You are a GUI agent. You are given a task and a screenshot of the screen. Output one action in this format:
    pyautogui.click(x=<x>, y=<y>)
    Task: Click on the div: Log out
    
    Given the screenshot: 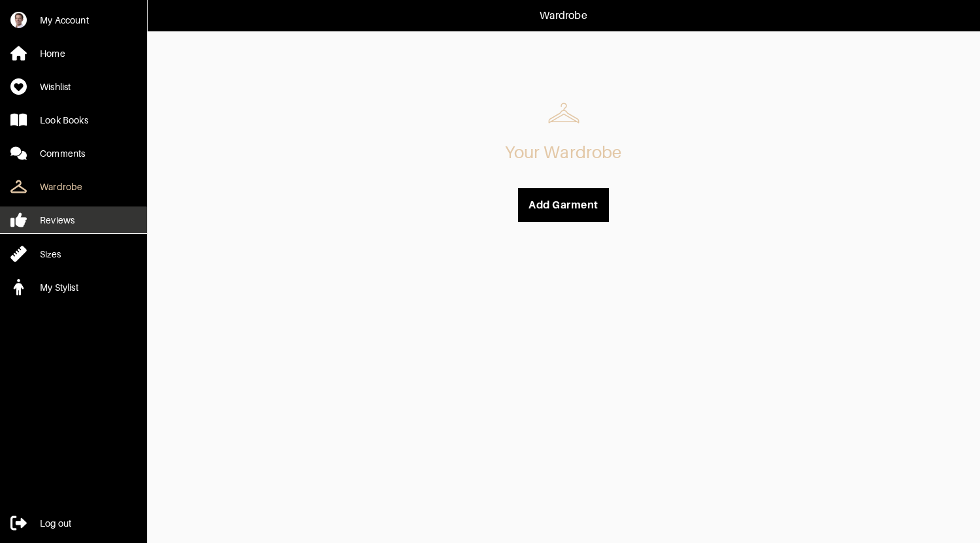 What is the action you would take?
    pyautogui.click(x=55, y=524)
    